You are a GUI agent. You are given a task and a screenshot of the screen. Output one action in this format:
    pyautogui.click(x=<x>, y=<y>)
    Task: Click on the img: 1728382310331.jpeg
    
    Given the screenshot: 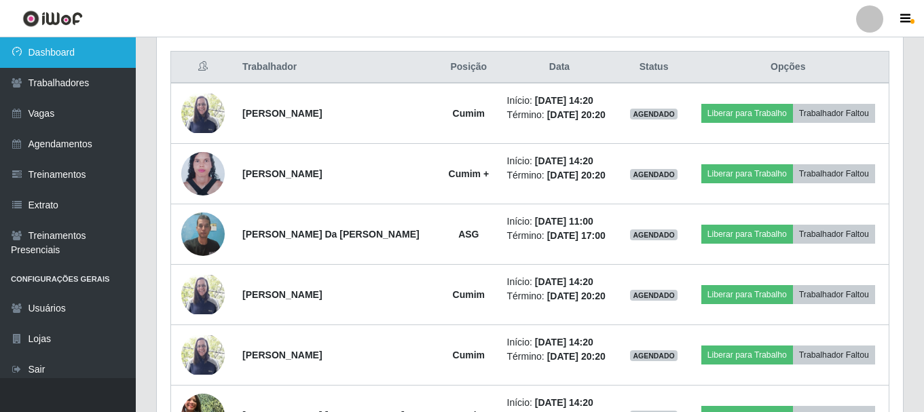 What is the action you would take?
    pyautogui.click(x=203, y=174)
    